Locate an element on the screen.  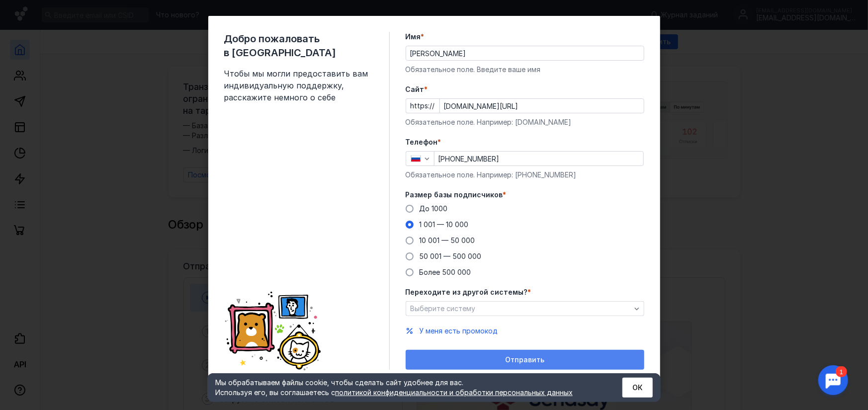
div: 1 is located at coordinates (28, 12).